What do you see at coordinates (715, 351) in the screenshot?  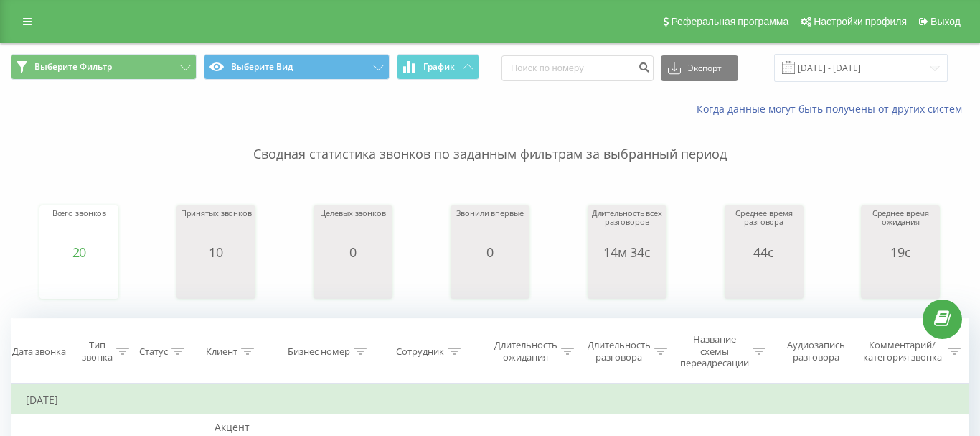 I see `div: Название схемы переадресации` at bounding box center [715, 351].